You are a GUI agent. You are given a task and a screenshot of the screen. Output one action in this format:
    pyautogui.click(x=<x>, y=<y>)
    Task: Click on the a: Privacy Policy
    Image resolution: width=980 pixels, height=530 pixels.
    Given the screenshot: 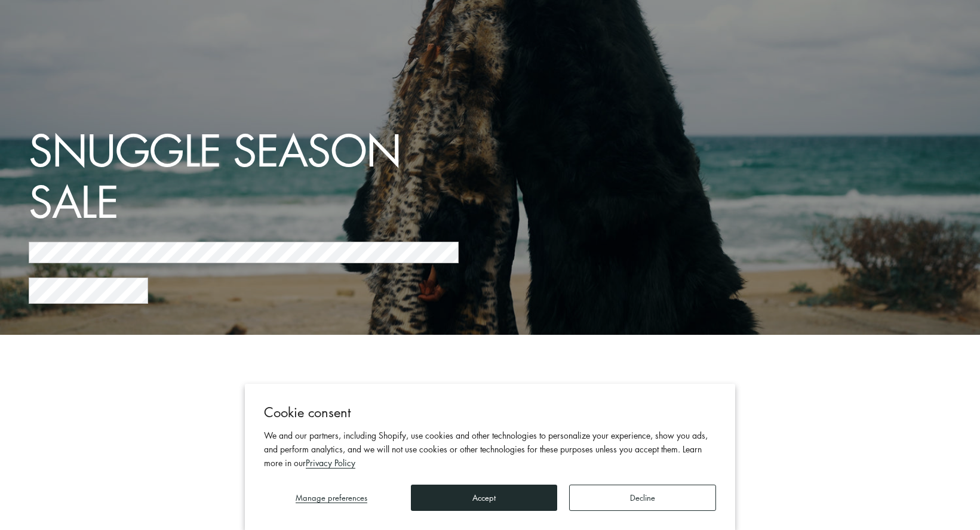 What is the action you would take?
    pyautogui.click(x=330, y=463)
    